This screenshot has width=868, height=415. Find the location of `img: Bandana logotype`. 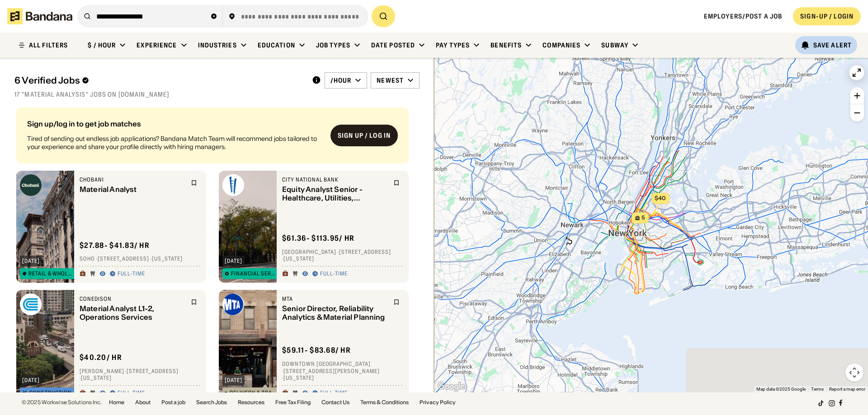

img: Bandana logotype is located at coordinates (40, 16).